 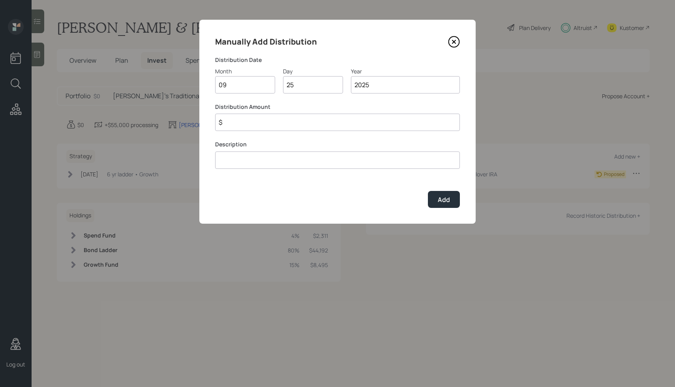 I want to click on div: Year, so click(x=405, y=71).